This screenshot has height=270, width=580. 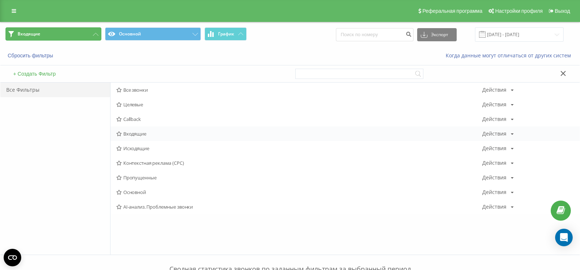 I want to click on span: Пропущенные, so click(x=299, y=178).